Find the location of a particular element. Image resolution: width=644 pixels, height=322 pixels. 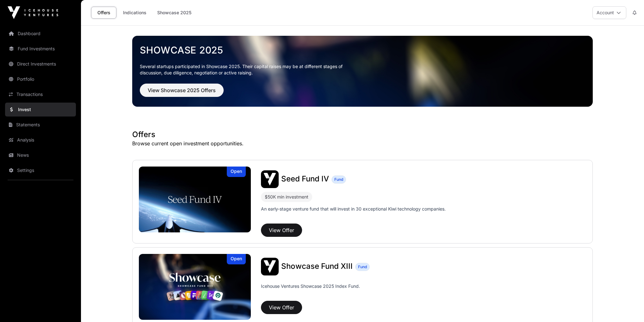

a: Dashboard is located at coordinates (41, 34).